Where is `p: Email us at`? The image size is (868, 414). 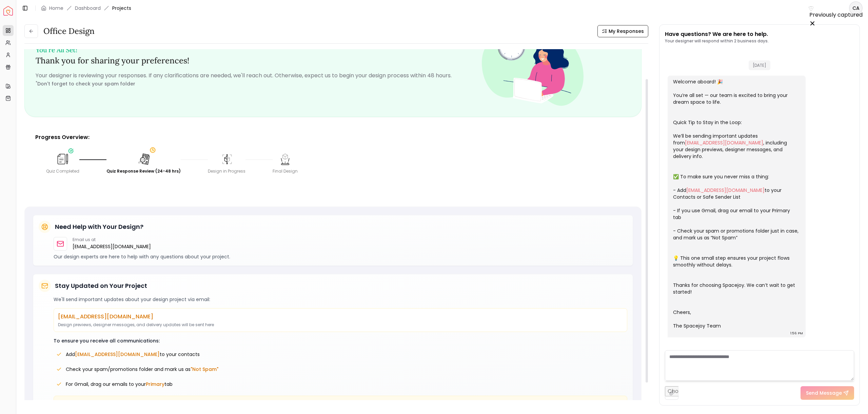
p: Email us at is located at coordinates (112, 240).